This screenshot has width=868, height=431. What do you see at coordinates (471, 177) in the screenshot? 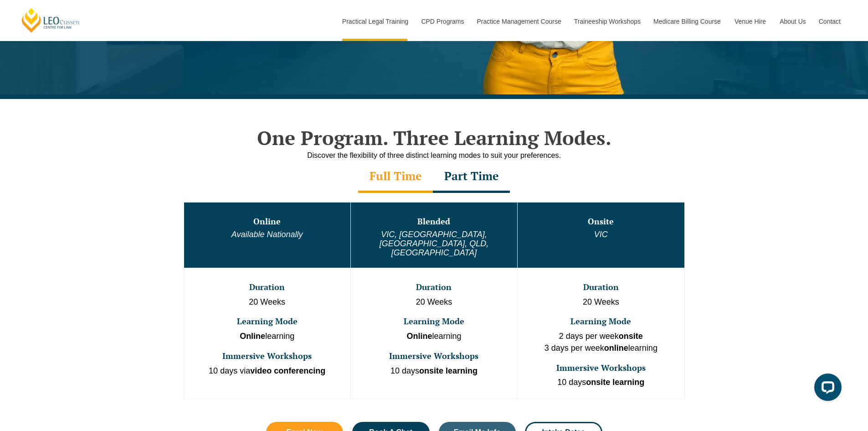
I see `div: Part Time` at bounding box center [471, 177].